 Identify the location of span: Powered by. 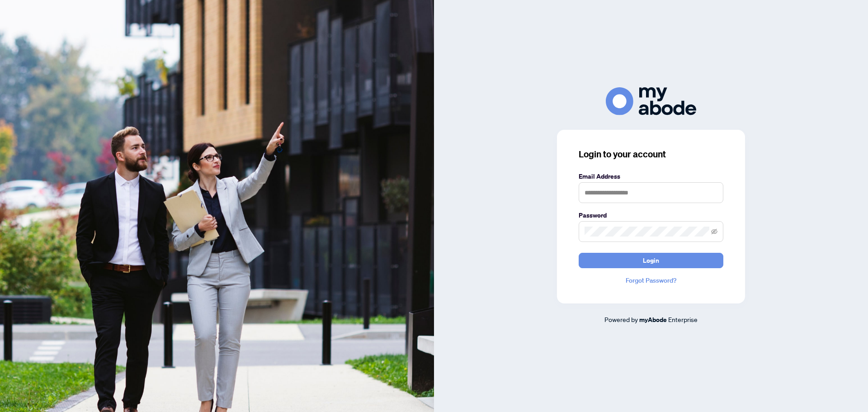
(621, 319).